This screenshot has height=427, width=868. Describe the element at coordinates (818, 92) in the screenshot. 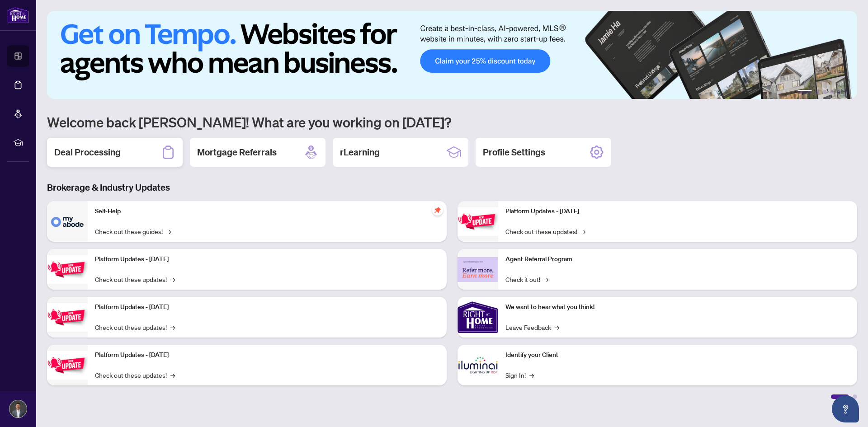

I see `button: 2` at that location.